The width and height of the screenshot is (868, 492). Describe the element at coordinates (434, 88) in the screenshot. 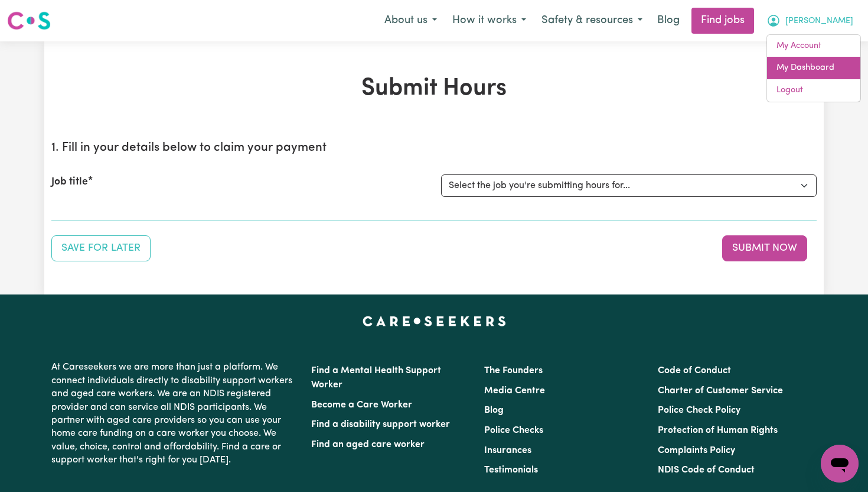

I see `h1: Submit Hours` at that location.